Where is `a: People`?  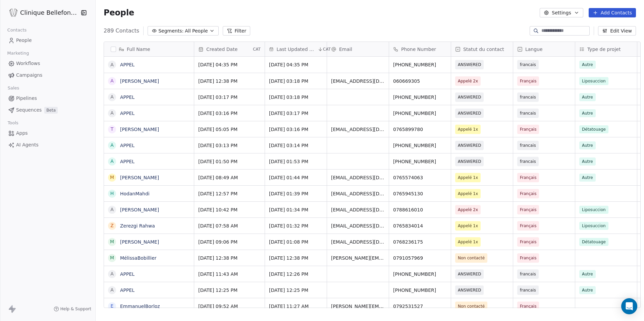 a: People is located at coordinates (47, 40).